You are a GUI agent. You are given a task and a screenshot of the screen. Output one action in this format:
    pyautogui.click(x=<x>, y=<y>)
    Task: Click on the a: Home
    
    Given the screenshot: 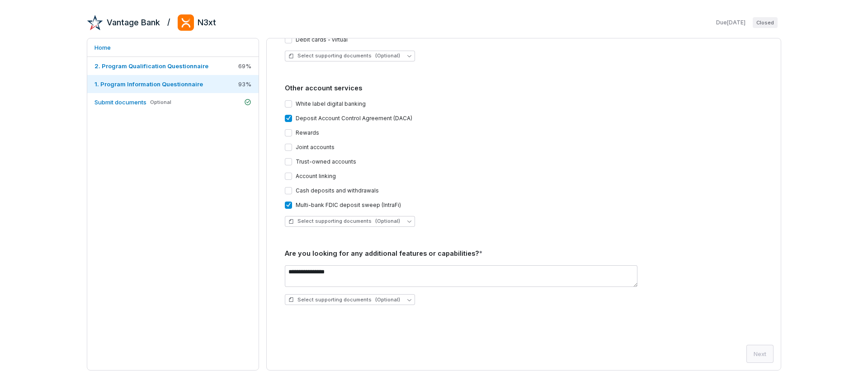 What is the action you would take?
    pyautogui.click(x=172, y=47)
    